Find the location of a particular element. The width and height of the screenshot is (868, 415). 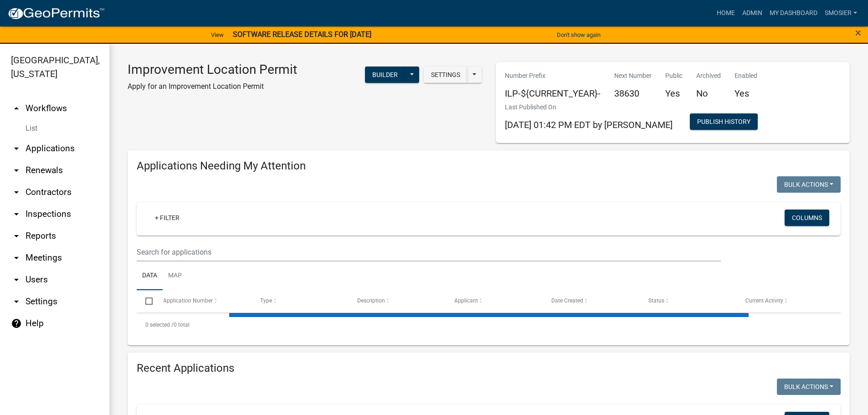

button: Builder is located at coordinates (385, 74).